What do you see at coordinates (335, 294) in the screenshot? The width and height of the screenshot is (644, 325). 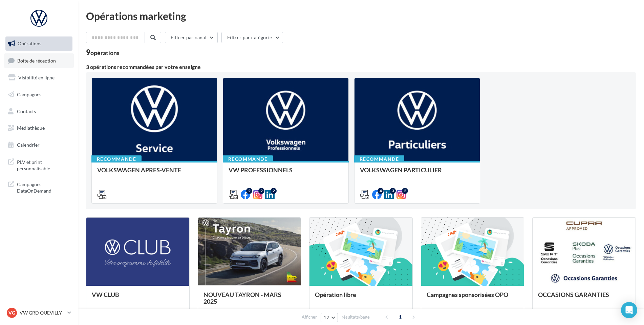 I see `span: Opération libre` at bounding box center [335, 294].